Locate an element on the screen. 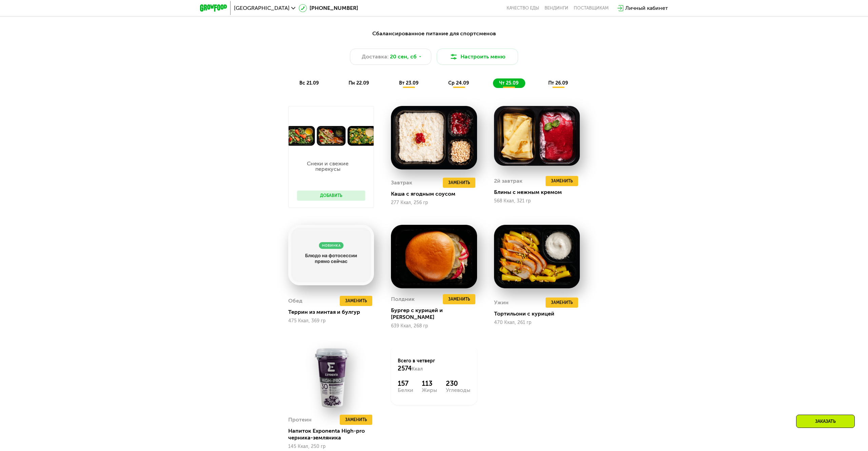 This screenshot has width=868, height=451. div: 568 Ккал, 321 гр is located at coordinates (537, 201).